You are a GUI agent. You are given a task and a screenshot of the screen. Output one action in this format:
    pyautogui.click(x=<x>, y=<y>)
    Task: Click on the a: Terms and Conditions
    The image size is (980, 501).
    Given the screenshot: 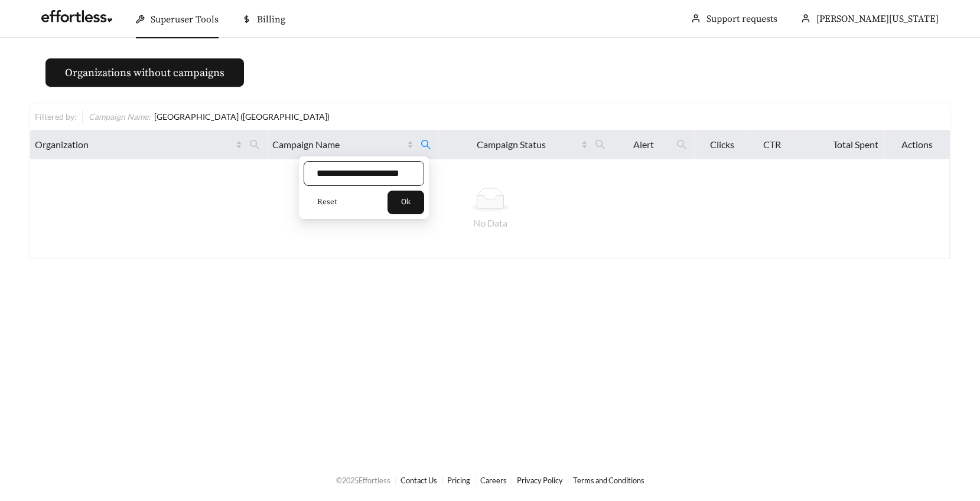 What is the action you would take?
    pyautogui.click(x=608, y=481)
    